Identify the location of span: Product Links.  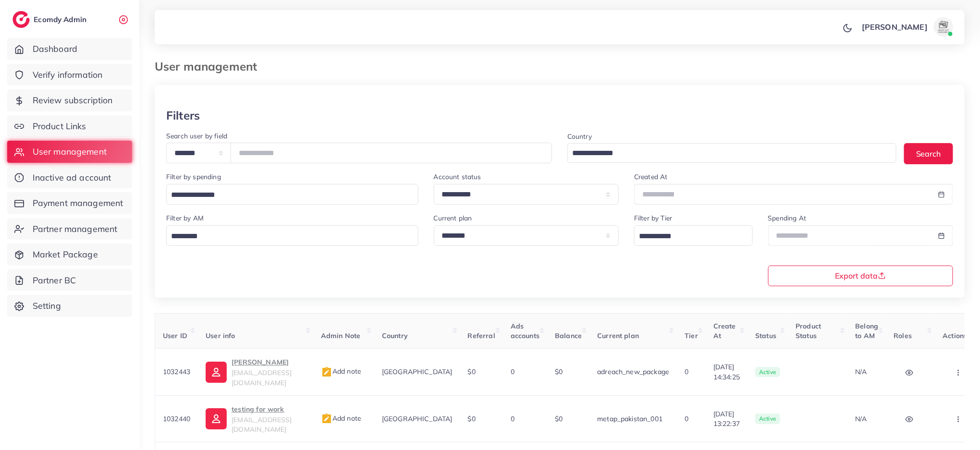
(59, 126).